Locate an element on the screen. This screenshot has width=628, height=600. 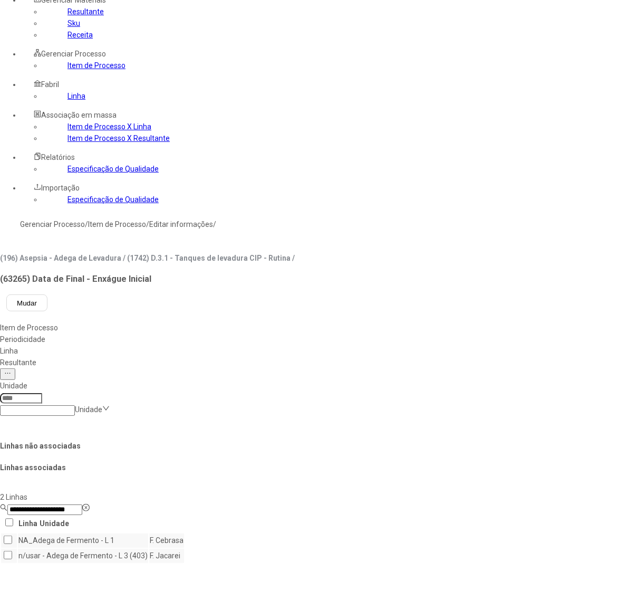
a: Gerenciar Processo is located at coordinates (52, 224).